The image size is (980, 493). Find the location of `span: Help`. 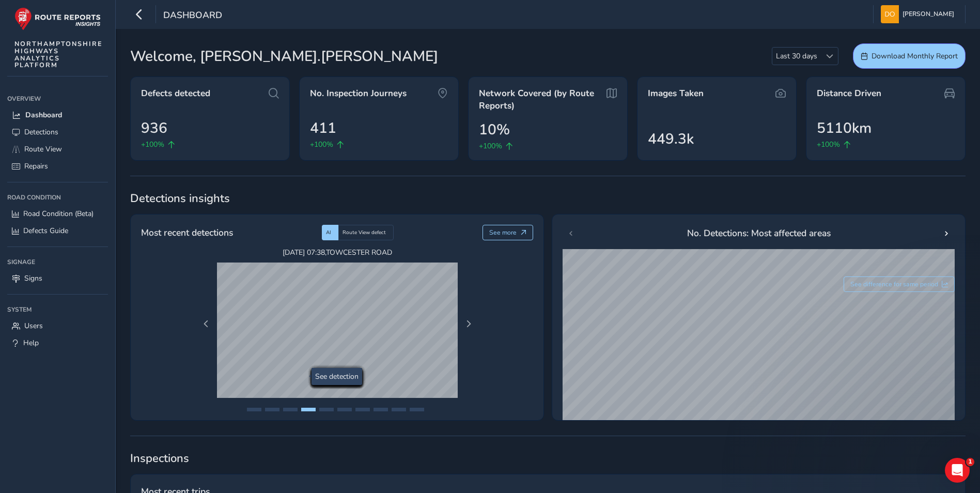

span: Help is located at coordinates (31, 342).